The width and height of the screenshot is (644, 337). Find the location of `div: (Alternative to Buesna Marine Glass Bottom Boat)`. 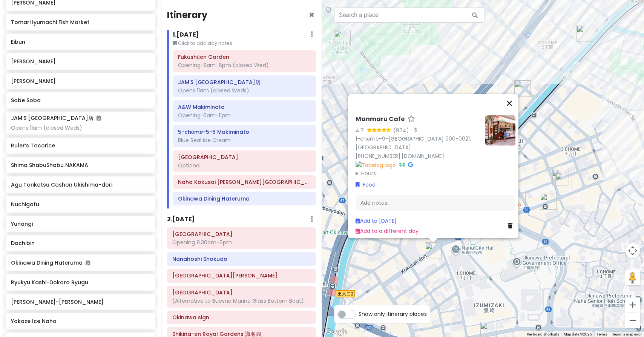

div: (Alternative to Buesna Marine Glass Bottom Boat) is located at coordinates (242, 301).